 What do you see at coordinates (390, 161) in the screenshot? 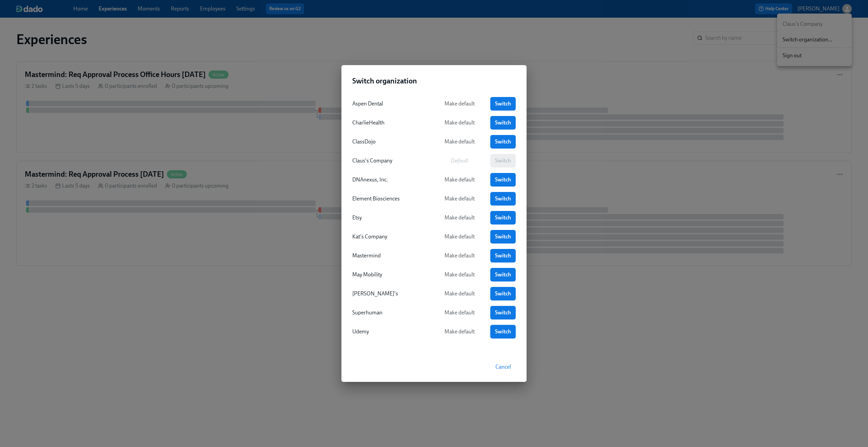
I see `div: Claus's Company` at bounding box center [390, 161].